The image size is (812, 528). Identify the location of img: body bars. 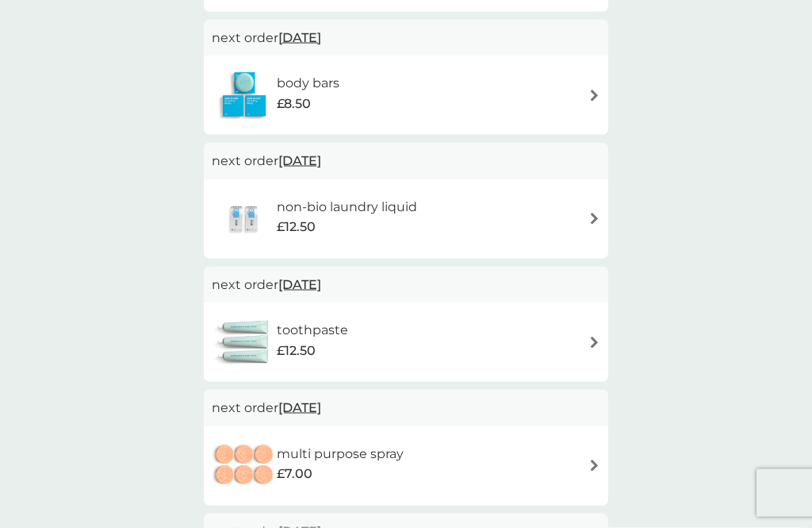
(244, 95).